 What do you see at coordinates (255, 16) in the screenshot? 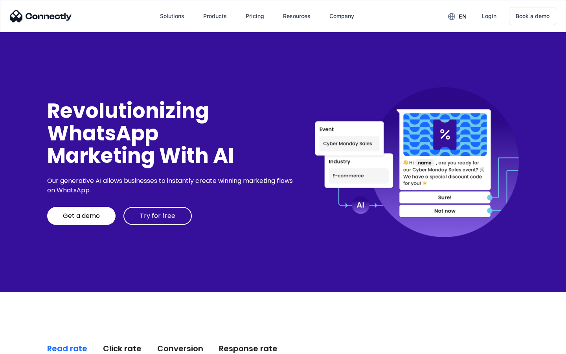
I see `div: Pricing` at bounding box center [255, 16].